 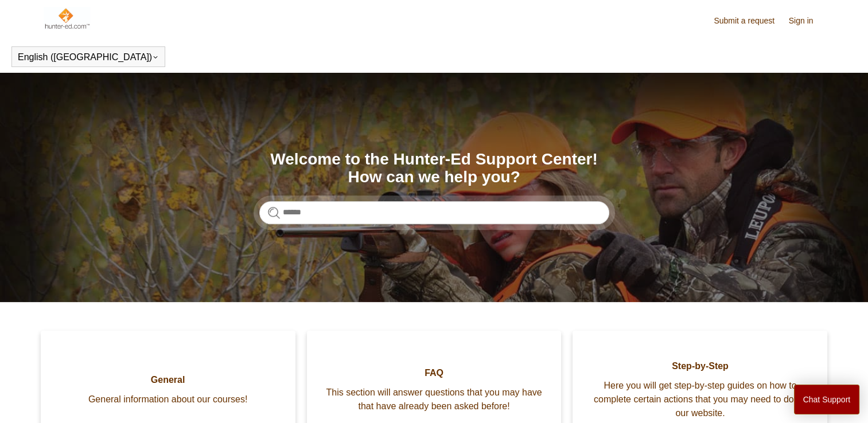 I want to click on input: Search, so click(x=434, y=213).